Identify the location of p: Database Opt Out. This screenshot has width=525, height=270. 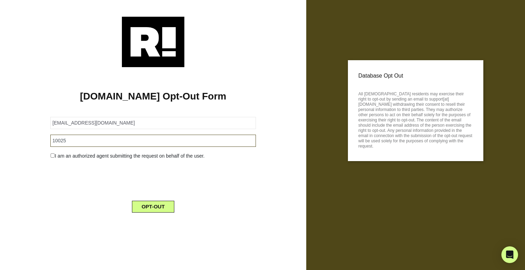
(416, 76).